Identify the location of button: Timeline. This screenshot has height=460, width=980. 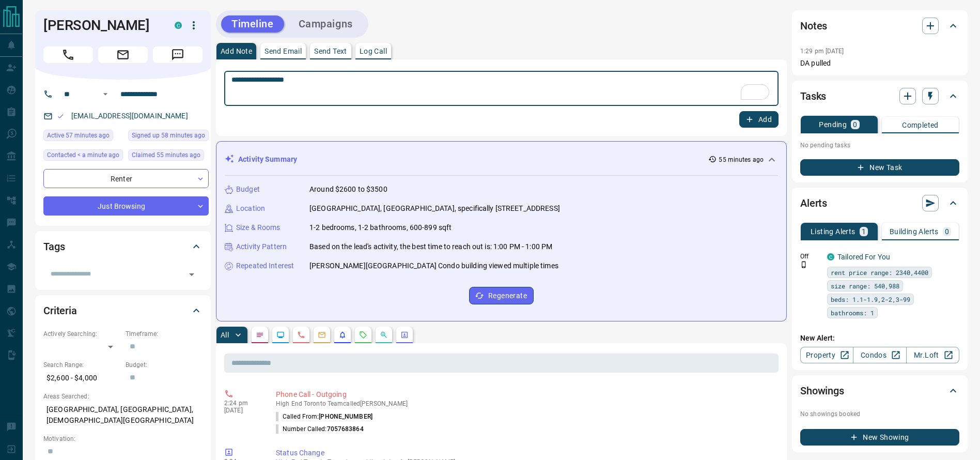
(253, 24).